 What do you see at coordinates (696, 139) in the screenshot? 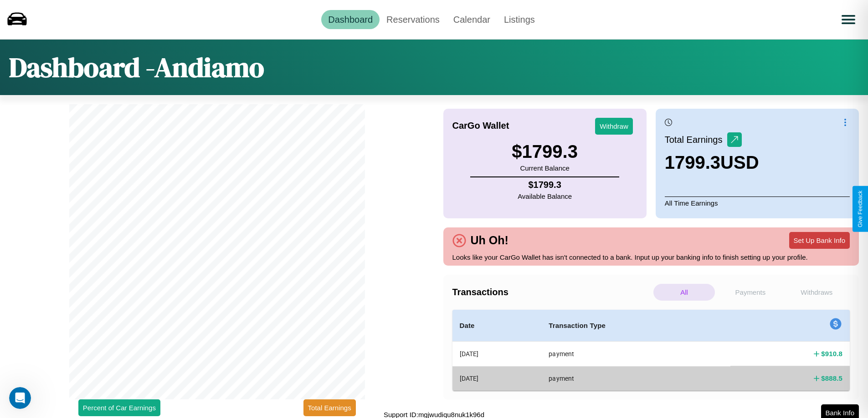
I see `p: Total Earnings` at bounding box center [696, 139].